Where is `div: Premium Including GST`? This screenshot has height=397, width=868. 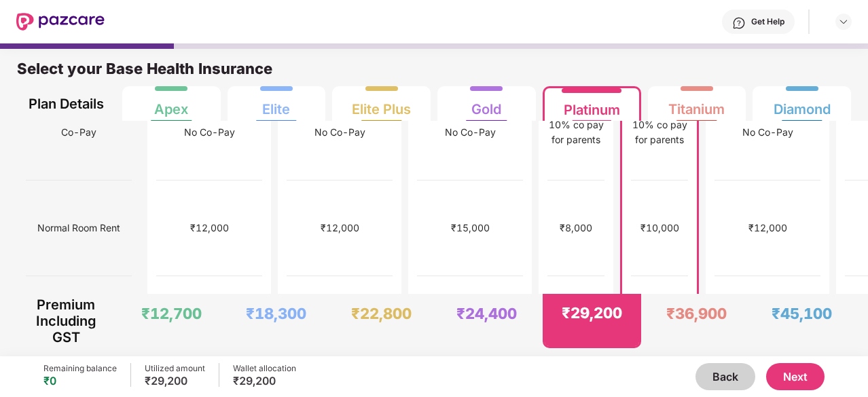
div: Premium Including GST is located at coordinates (66, 321).